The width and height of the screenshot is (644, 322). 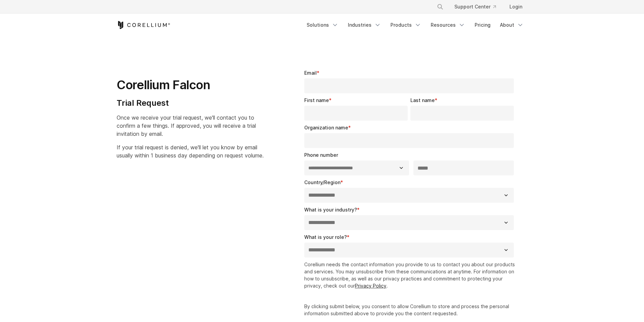 I want to click on p: Corellium needs the contact information you provide to us to contact you about our products and s..., so click(x=410, y=275).